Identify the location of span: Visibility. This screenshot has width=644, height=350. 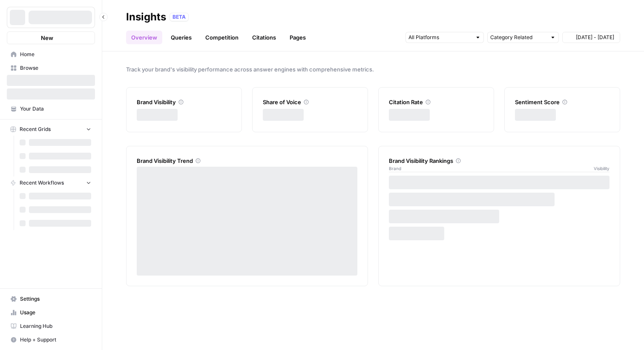
(602, 168).